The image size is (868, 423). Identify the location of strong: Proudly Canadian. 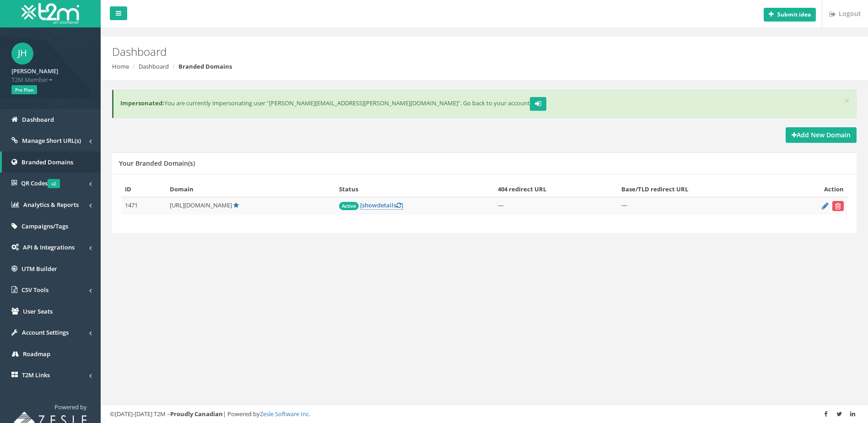
(196, 414).